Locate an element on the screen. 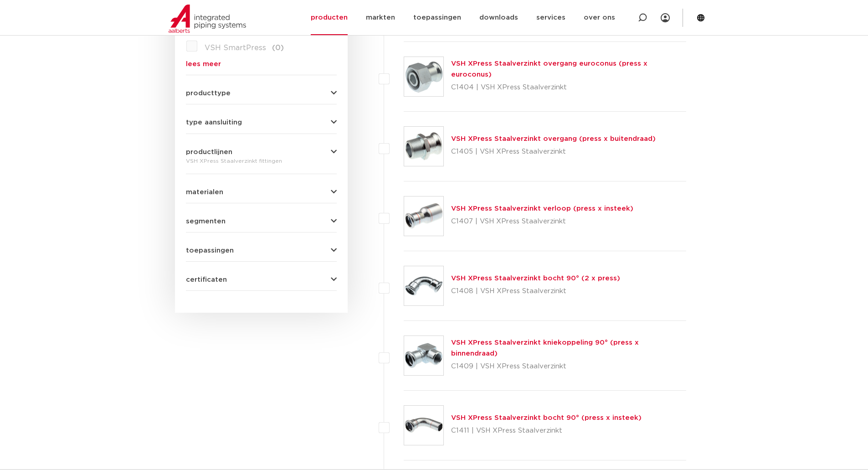 The width and height of the screenshot is (868, 470). img: Thumbnail for VSH XPress Staalverzinkt kniekoppeling 90° (press x binnendraad) is located at coordinates (424, 355).